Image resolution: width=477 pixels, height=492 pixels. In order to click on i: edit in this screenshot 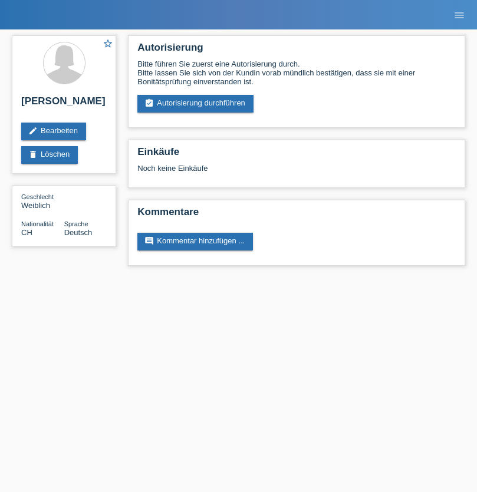, I will do `click(33, 131)`.